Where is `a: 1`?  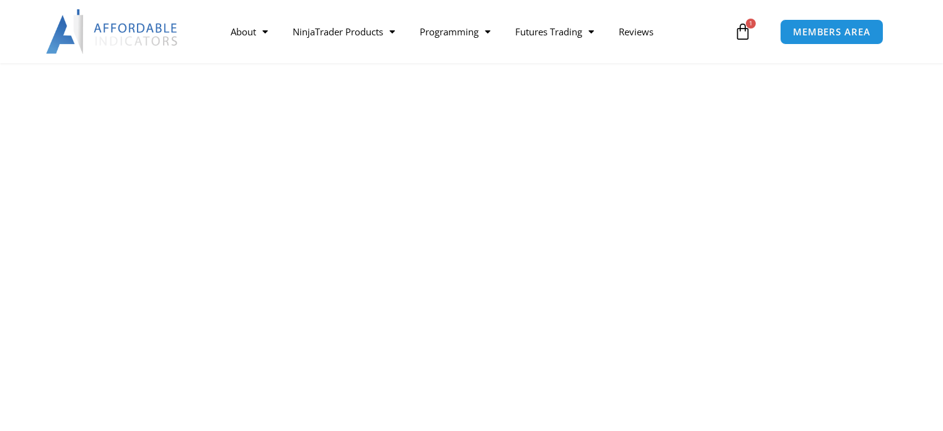
a: 1 is located at coordinates (743, 32).